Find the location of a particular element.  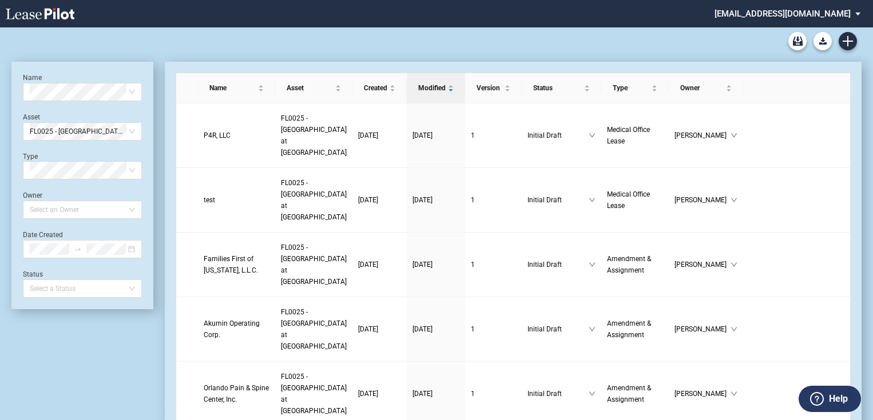

a: Orlando Pain & Spine Center, Inc. is located at coordinates (236, 394).